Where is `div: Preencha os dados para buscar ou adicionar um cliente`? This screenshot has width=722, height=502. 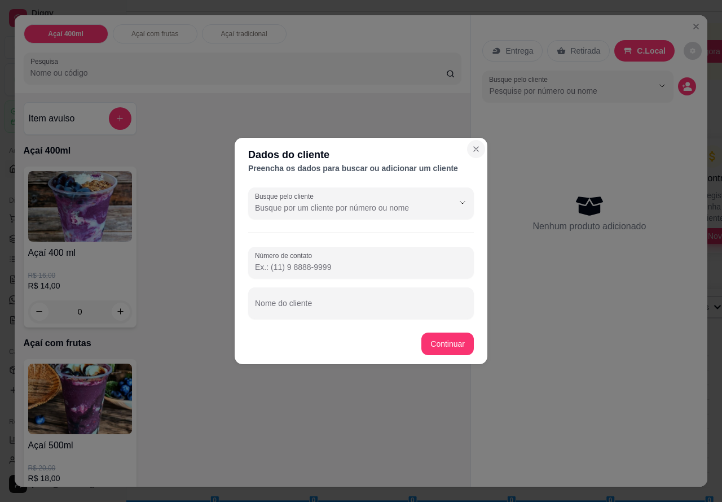
div: Preencha os dados para buscar ou adicionar um cliente is located at coordinates (361, 168).